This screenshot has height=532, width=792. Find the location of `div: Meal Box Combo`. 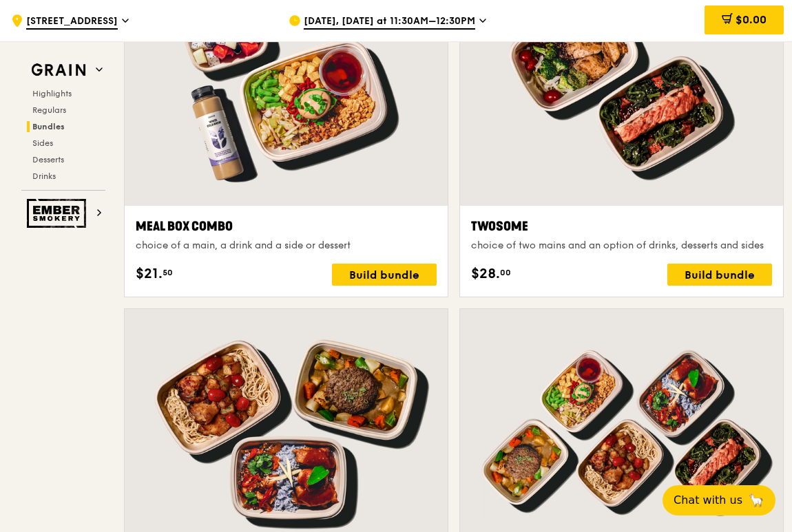

div: Meal Box Combo is located at coordinates (286, 227).